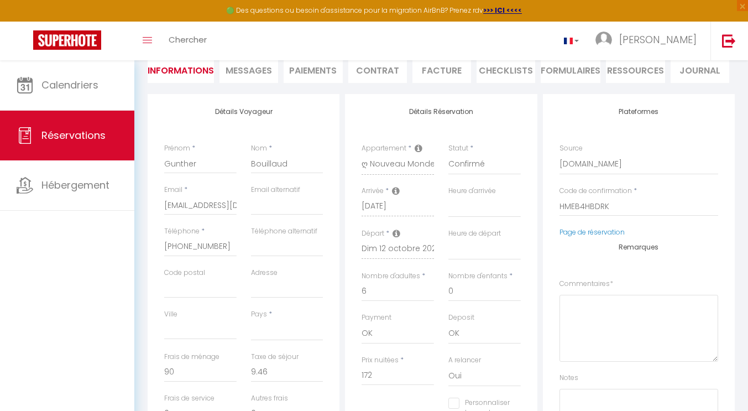  I want to click on label: Arrivée, so click(373, 191).